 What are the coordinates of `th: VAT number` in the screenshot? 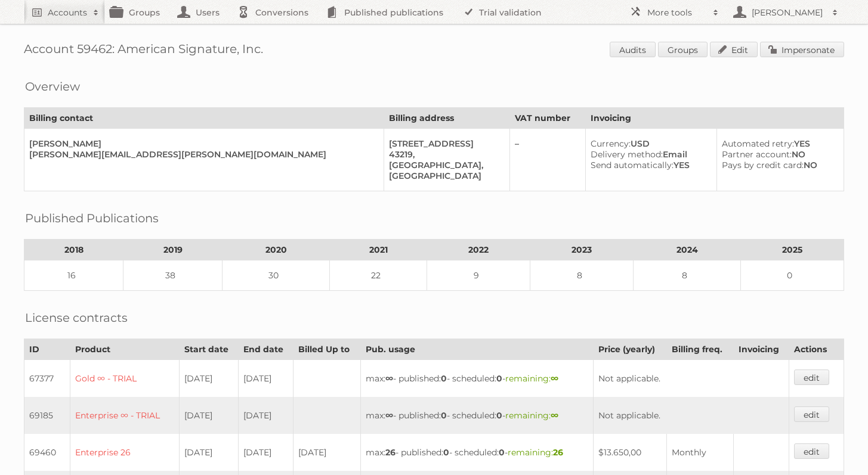 It's located at (547, 118).